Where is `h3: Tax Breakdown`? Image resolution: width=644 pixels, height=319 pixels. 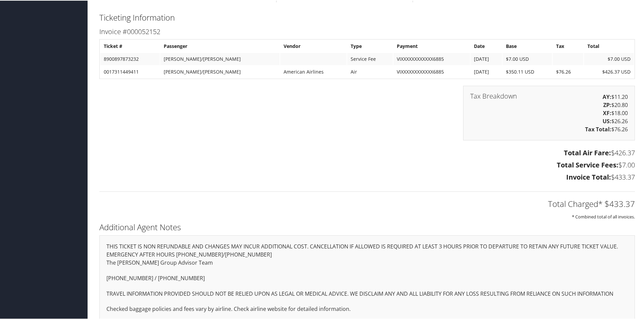 h3: Tax Breakdown is located at coordinates (494, 95).